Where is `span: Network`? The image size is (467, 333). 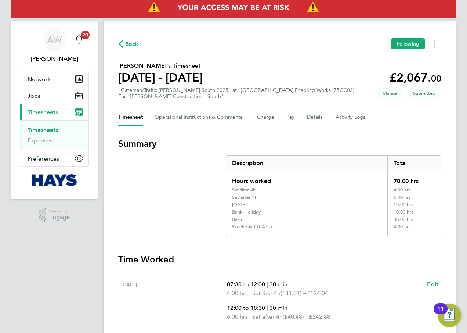
span: Network is located at coordinates (39, 79).